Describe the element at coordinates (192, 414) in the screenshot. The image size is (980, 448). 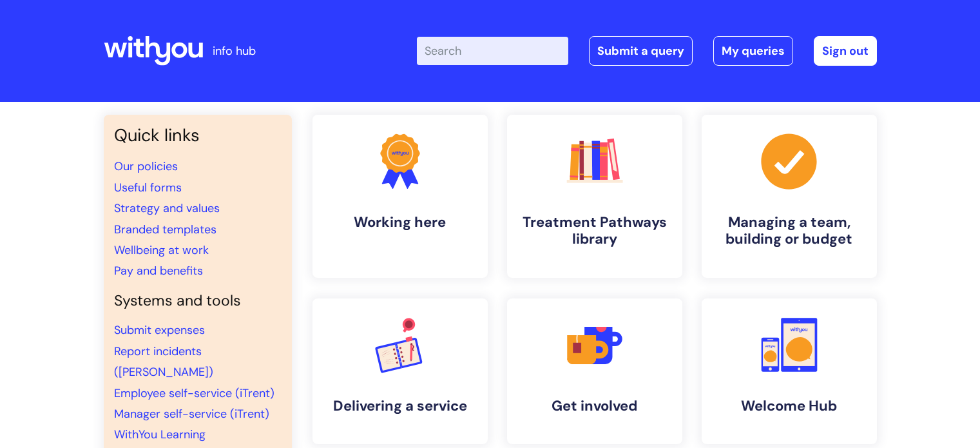
I see `a: Manager self-service (iTrent)` at that location.